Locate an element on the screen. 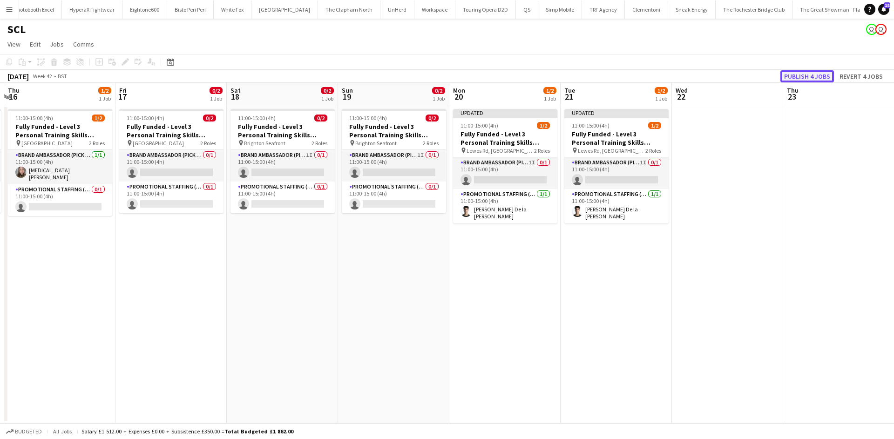 The image size is (894, 439). button: White Fox is located at coordinates (232, 9).